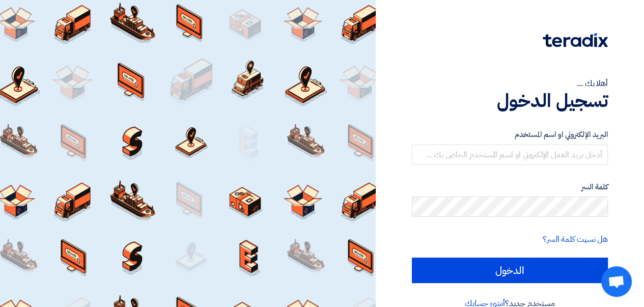 The image size is (644, 307). What do you see at coordinates (509, 187) in the screenshot?
I see `label: كلمة السر` at bounding box center [509, 187].